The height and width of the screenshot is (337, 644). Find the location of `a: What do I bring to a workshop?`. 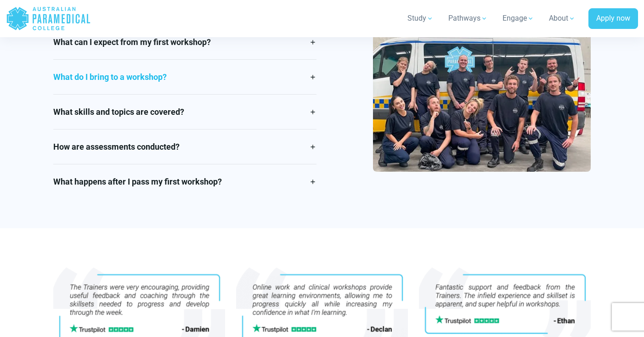

a: What do I bring to a workshop? is located at coordinates (185, 77).